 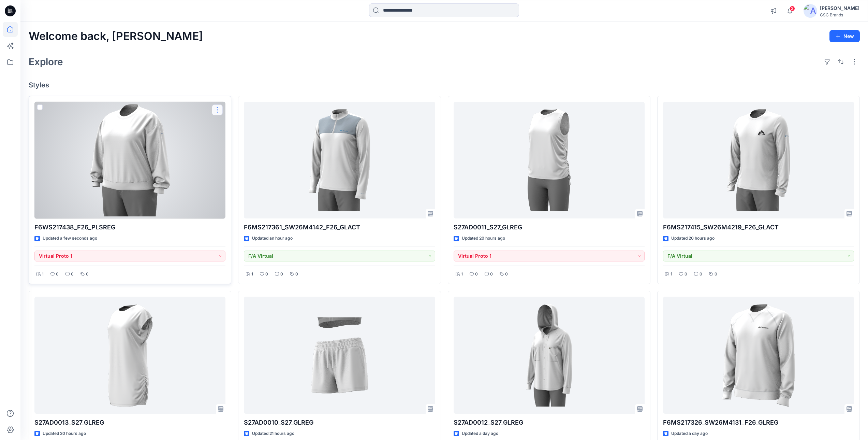 What do you see at coordinates (339, 355) in the screenshot?
I see `a: S27AD0010_S27_GLREG` at bounding box center [339, 355].